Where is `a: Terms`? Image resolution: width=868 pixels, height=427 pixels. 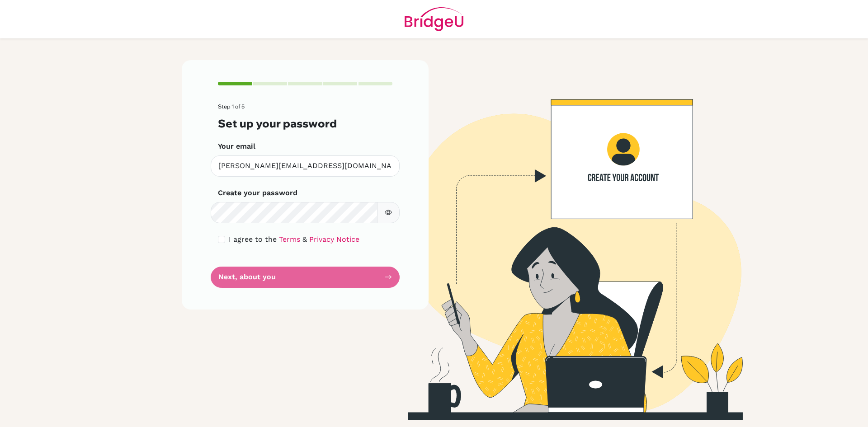
a: Terms is located at coordinates (290, 239).